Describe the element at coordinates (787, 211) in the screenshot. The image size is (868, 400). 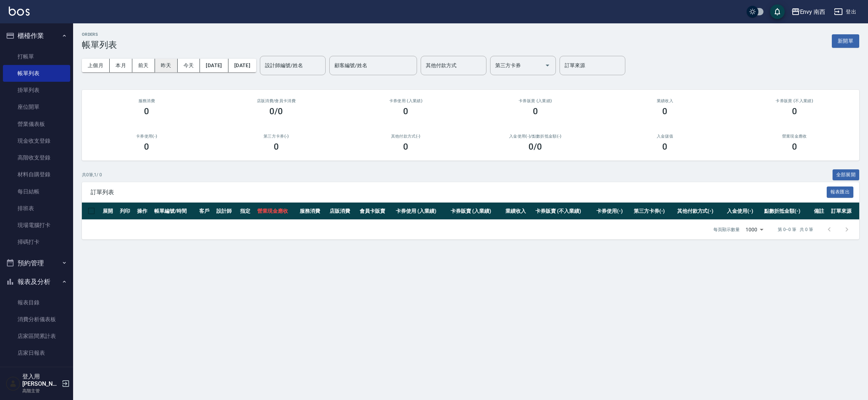
I see `th: 點數折抵金額(-)` at that location.